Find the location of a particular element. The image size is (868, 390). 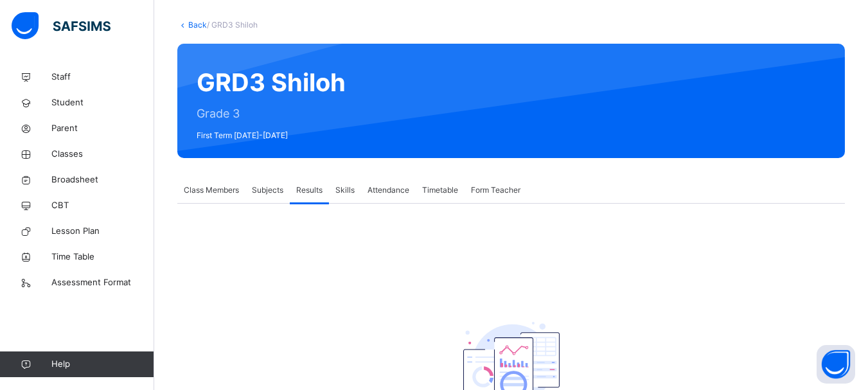

span: Parent is located at coordinates (103, 129).